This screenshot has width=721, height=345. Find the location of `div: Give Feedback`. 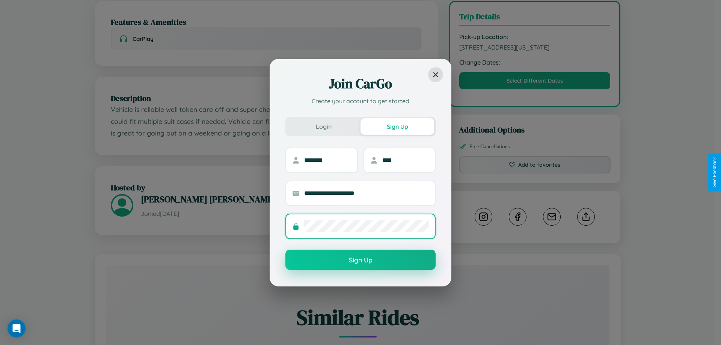

div: Give Feedback is located at coordinates (714, 172).